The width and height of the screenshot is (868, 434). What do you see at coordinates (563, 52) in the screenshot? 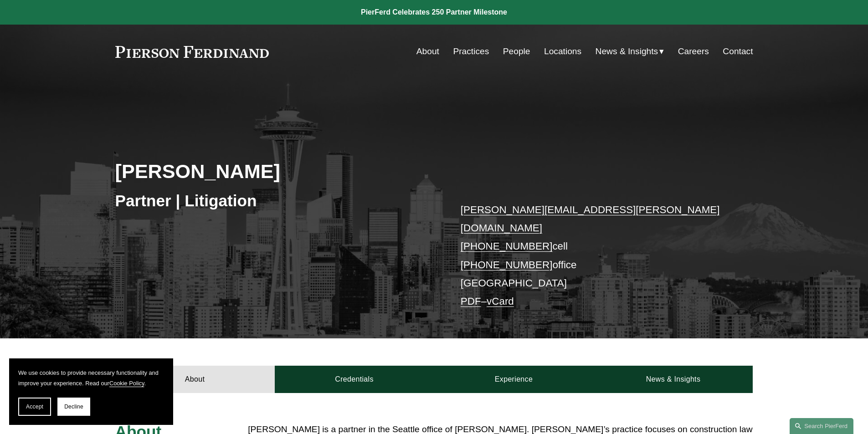
I see `a: Locations` at bounding box center [563, 52].